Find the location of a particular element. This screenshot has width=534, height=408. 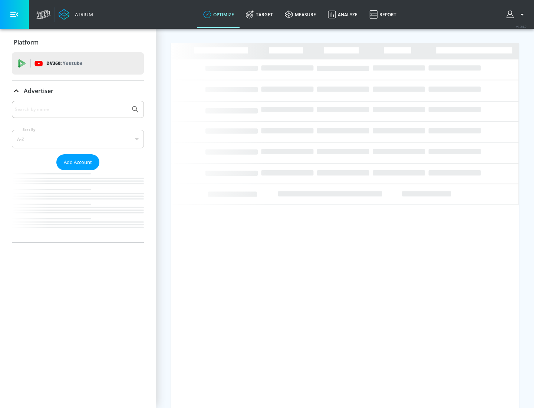

p: Youtube is located at coordinates (72, 63).